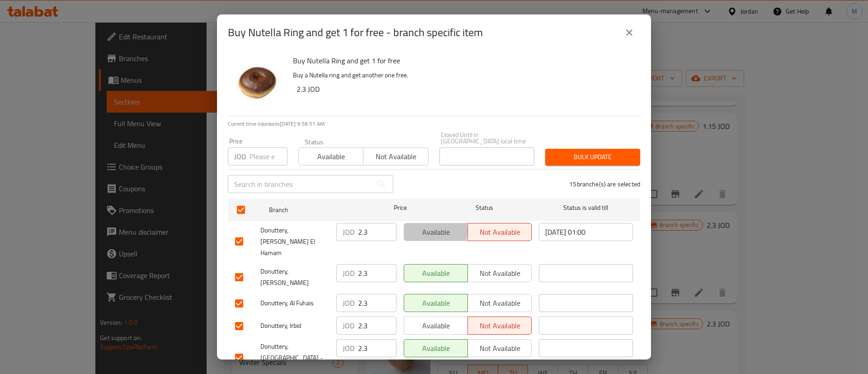  Describe the element at coordinates (295, 326) in the screenshot. I see `span: Donuttery, Irbid` at that location.